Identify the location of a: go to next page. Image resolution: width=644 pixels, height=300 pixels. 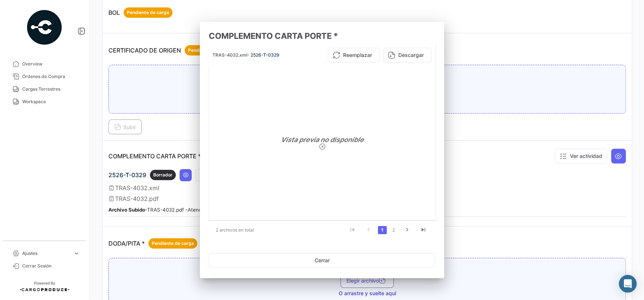
(407, 230).